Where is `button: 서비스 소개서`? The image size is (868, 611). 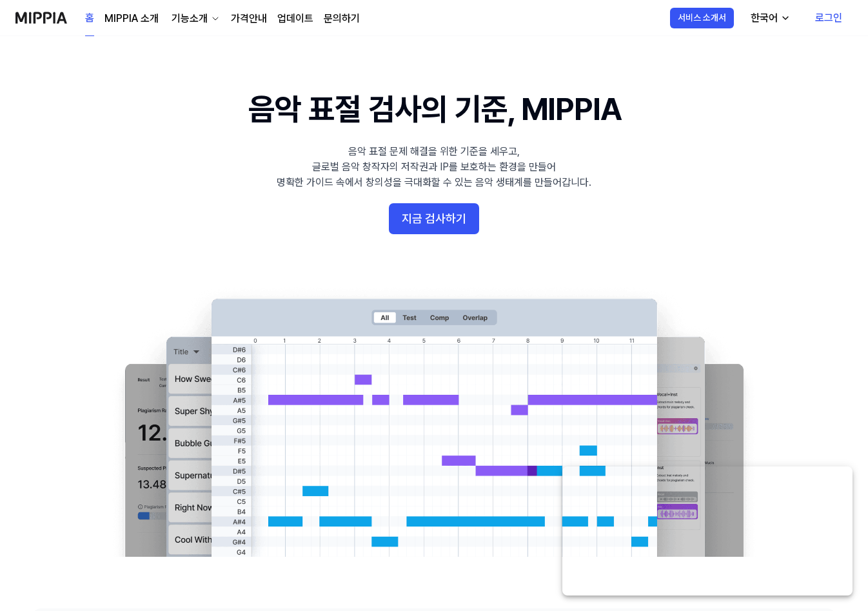
button: 서비스 소개서 is located at coordinates (701, 18).